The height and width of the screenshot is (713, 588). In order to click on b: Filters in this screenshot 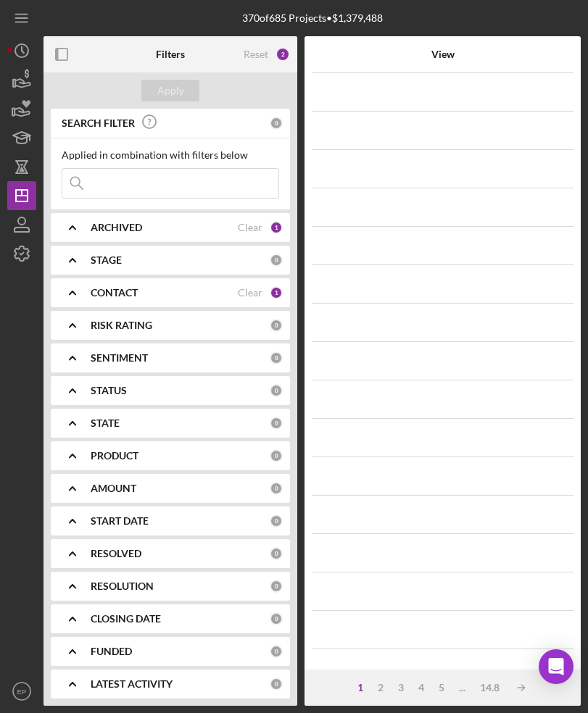, I will do `click(170, 54)`.